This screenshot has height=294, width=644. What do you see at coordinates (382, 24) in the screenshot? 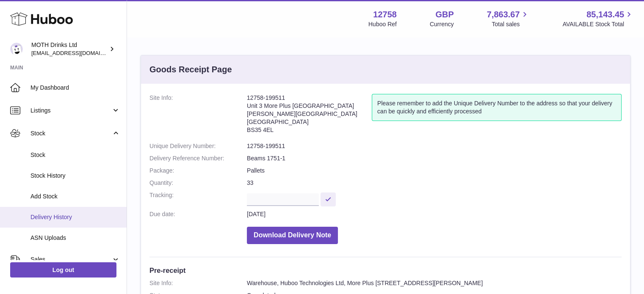
I see `div: Huboo Ref` at bounding box center [382, 24].